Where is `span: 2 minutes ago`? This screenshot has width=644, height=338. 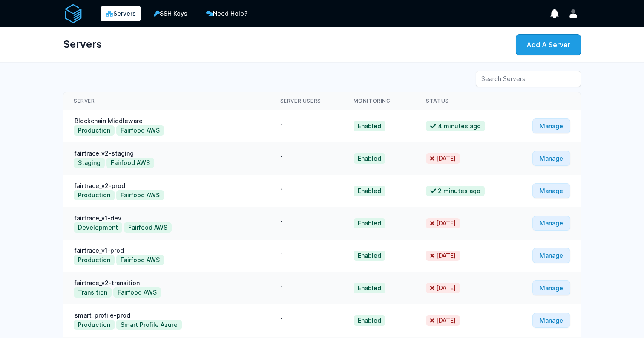 span: 2 minutes ago is located at coordinates (455, 191).